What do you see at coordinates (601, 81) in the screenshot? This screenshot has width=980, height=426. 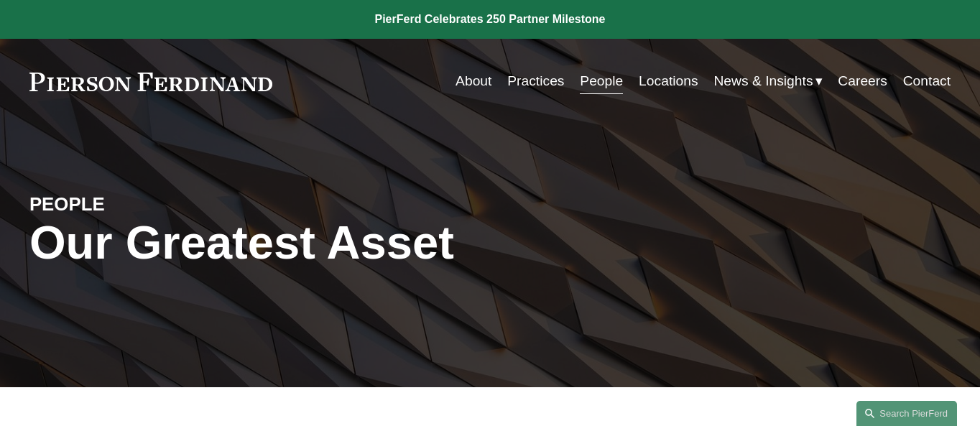 I see `a: People` at bounding box center [601, 81].